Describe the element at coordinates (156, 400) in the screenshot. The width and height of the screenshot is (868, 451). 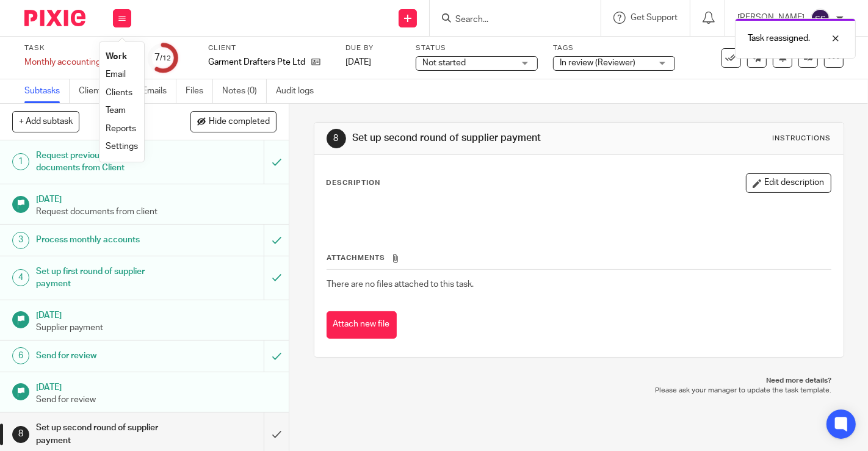
I see `p: Send for review` at that location.